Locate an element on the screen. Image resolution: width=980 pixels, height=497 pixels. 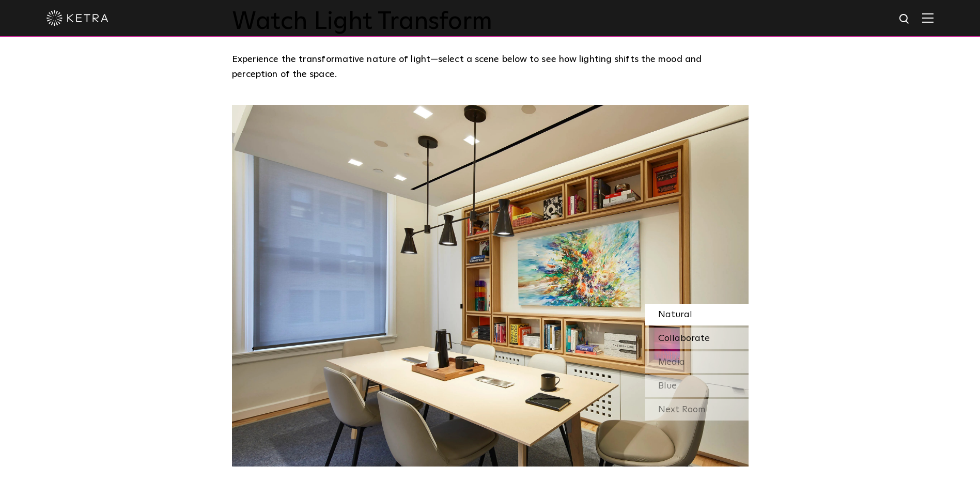
img: Hamburger%20Nav.svg is located at coordinates (928, 18).